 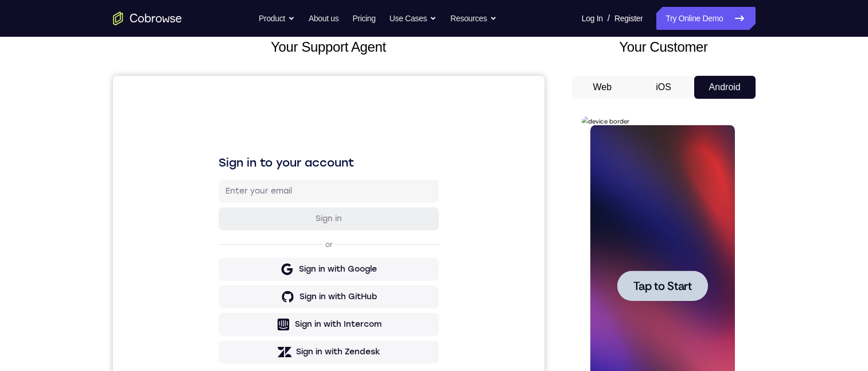 What do you see at coordinates (216, 143) in the screenshot?
I see `button: Sign in` at bounding box center [216, 143].